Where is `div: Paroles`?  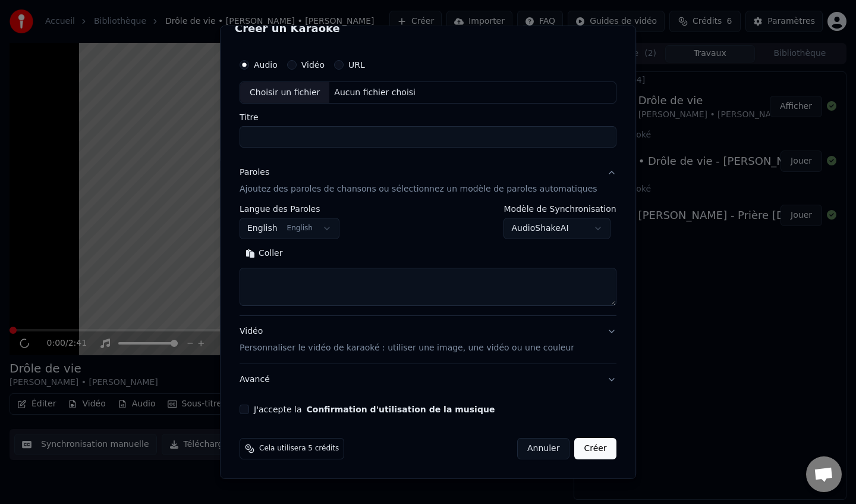
div: Paroles is located at coordinates (254, 172).